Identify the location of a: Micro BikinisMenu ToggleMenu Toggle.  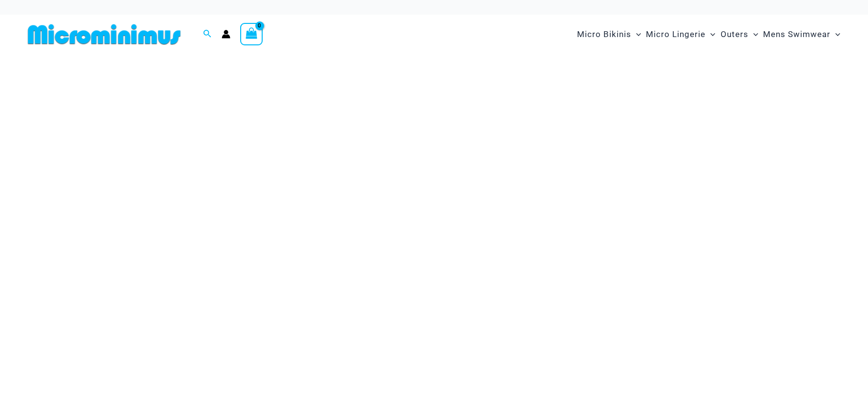
(609, 34).